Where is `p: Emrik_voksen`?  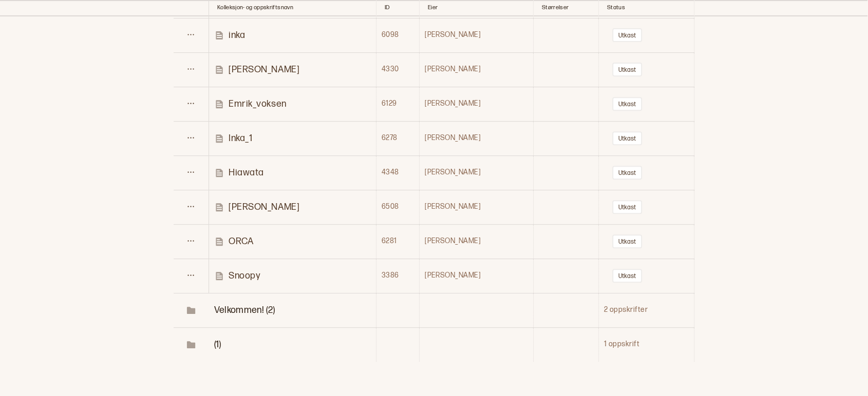
p: Emrik_voksen is located at coordinates (257, 104).